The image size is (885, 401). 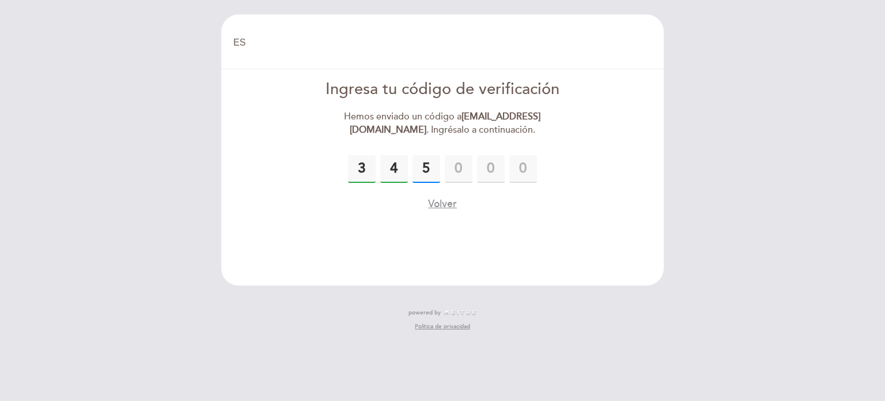 I want to click on div: Ingresa tu código de verificación, so click(x=443, y=89).